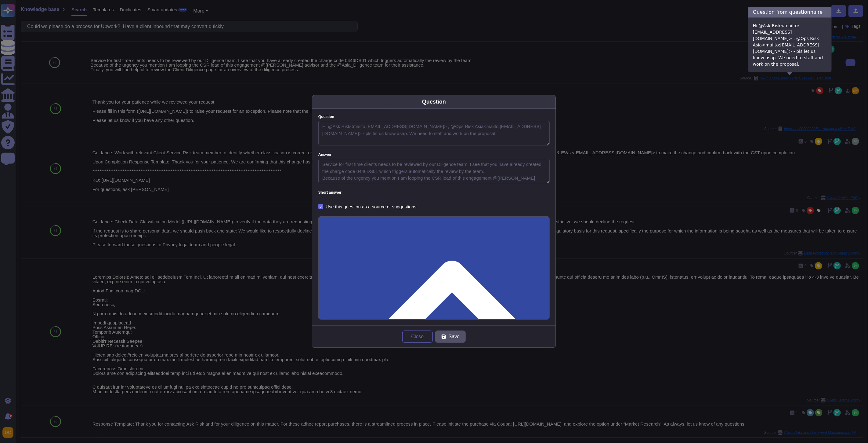 The height and width of the screenshot is (443, 868). I want to click on span: Save, so click(454, 337).